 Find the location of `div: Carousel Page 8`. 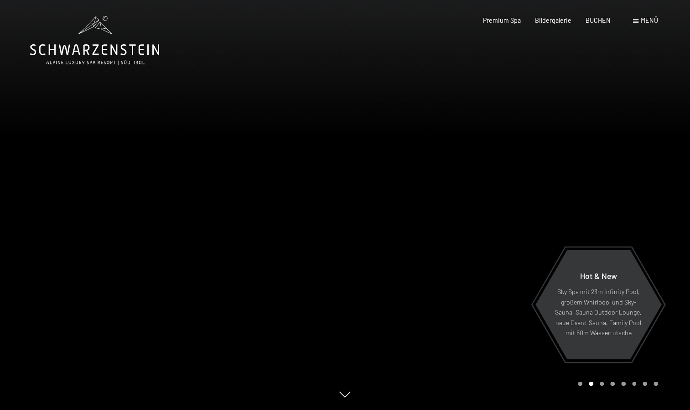

div: Carousel Page 8 is located at coordinates (656, 384).